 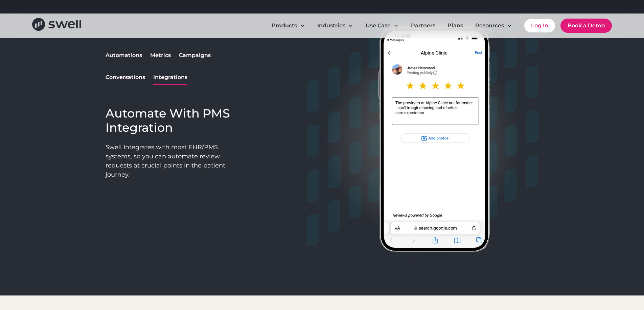 I want to click on a: Partners, so click(x=423, y=26).